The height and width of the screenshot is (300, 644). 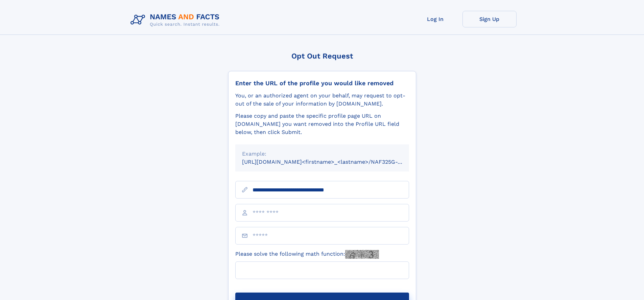 I want to click on label: Please solve the following math function:, so click(x=307, y=254).